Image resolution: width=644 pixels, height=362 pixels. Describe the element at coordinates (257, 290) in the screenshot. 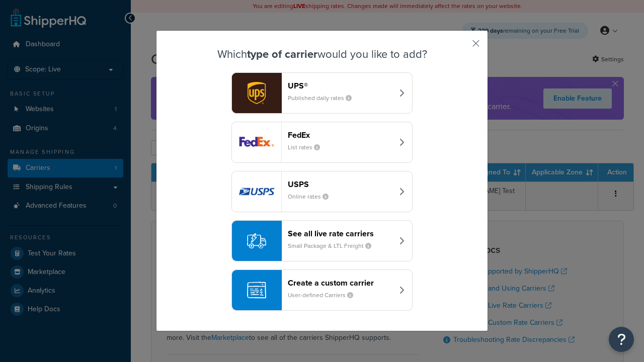

I see `img: icon-carrier-custom-c93b8a24.svg` at that location.